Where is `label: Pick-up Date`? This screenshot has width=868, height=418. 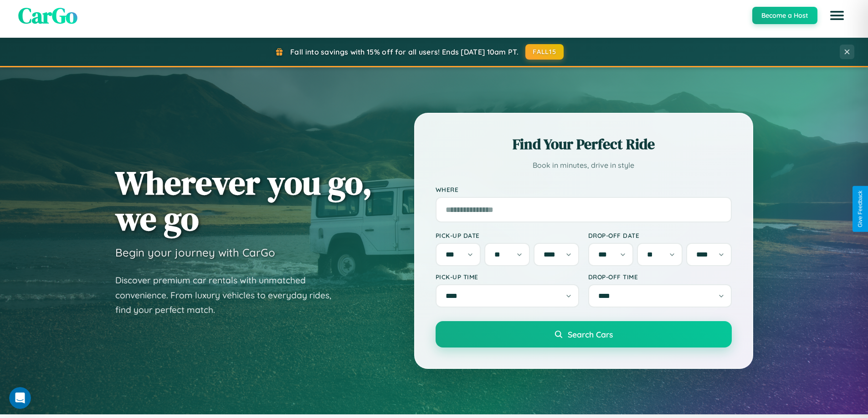 label: Pick-up Date is located at coordinates (507, 235).